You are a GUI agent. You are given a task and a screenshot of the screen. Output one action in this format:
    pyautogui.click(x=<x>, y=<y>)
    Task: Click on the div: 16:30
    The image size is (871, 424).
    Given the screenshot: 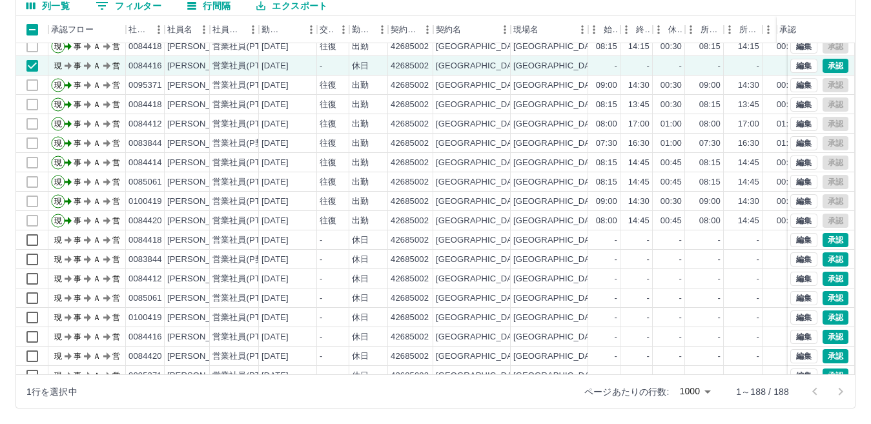 What is the action you would take?
    pyautogui.click(x=639, y=143)
    